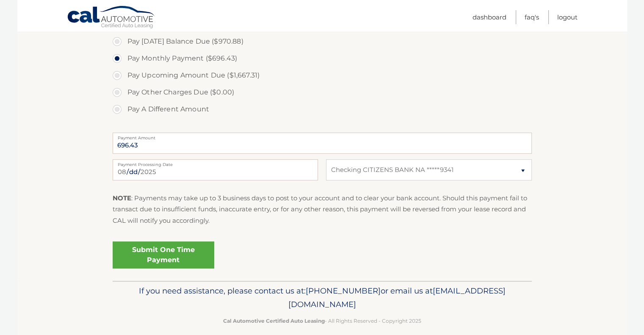 Image resolution: width=644 pixels, height=335 pixels. I want to click on p: If you need assistance, please contact us at: or email us at, so click(323, 298).